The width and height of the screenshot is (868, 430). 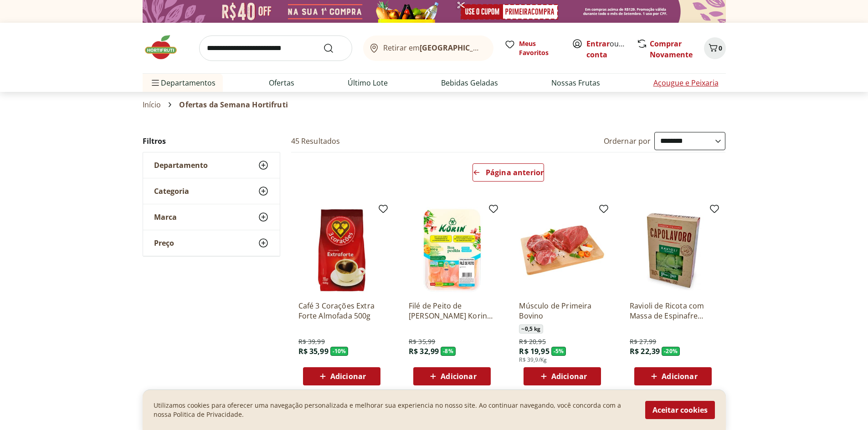 What do you see at coordinates (334, 49) in the screenshot?
I see `button: Submit Search` at bounding box center [334, 49].